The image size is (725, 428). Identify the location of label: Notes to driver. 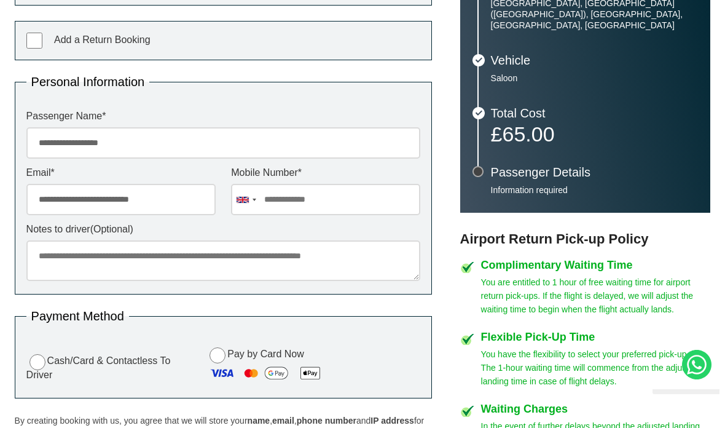
(224, 229).